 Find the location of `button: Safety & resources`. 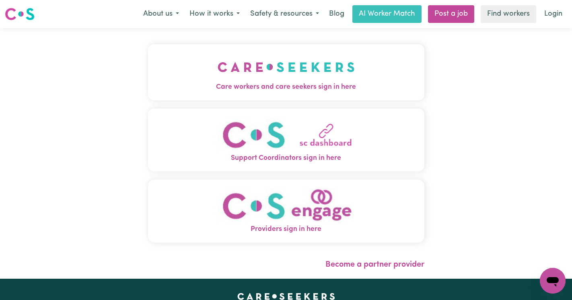

button: Safety & resources is located at coordinates (284, 14).